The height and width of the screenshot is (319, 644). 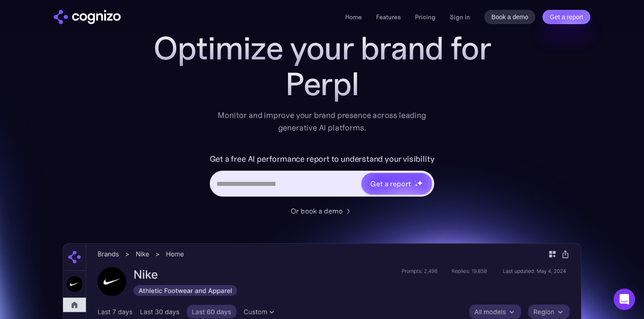 What do you see at coordinates (322, 211) in the screenshot?
I see `a: Or book a demo` at bounding box center [322, 211].